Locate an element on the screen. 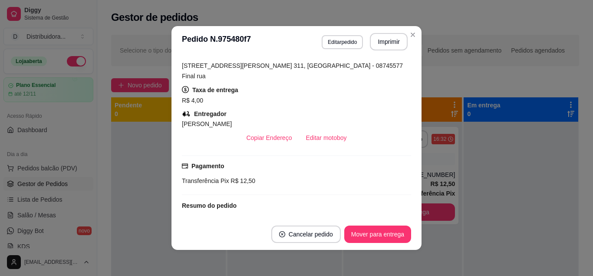 This screenshot has width=593, height=276. span: dollar is located at coordinates (185, 89).